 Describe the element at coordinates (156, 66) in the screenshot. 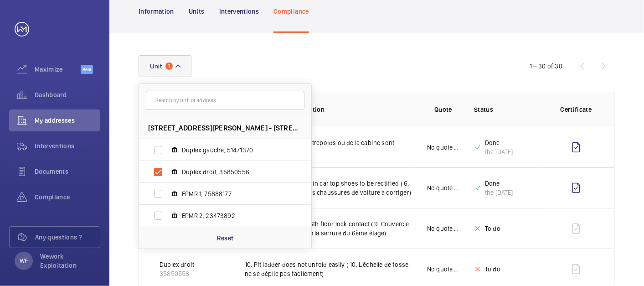

I see `span: Unit` at that location.